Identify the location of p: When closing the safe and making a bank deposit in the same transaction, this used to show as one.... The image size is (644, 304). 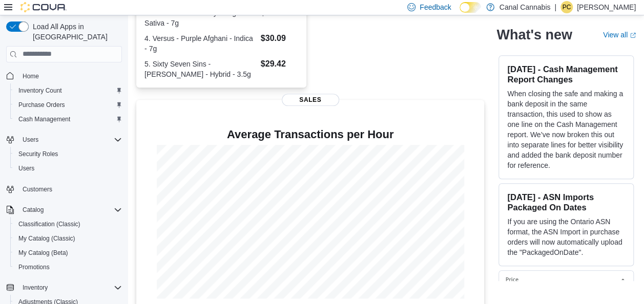
(566, 130).